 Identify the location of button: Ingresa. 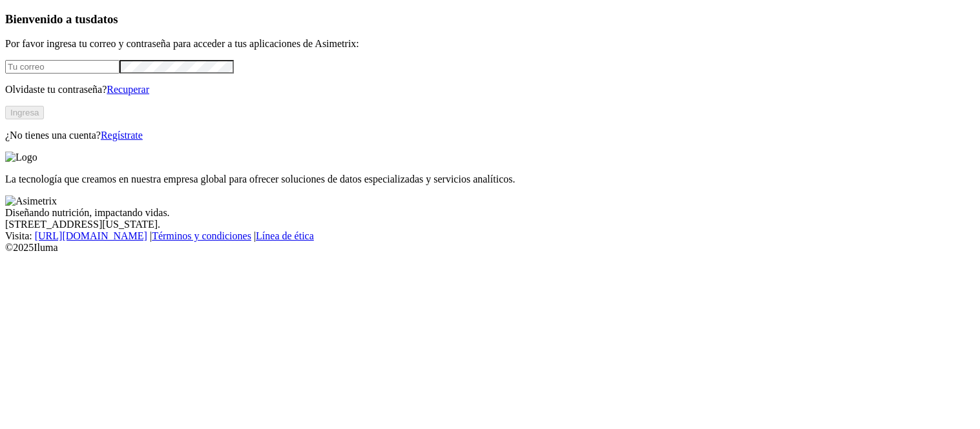
(24, 112).